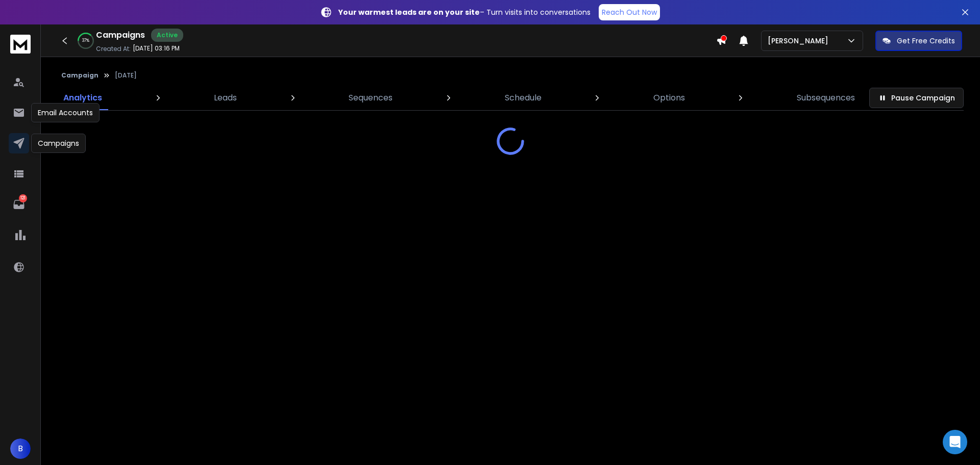  I want to click on p: 37 %, so click(86, 41).